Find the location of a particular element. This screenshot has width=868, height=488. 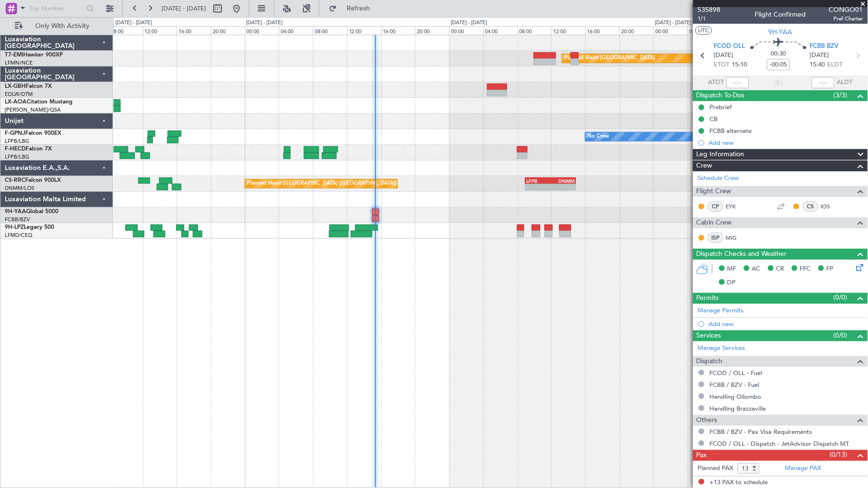

a: FCBB / BZV - Fuel is located at coordinates (735, 385).